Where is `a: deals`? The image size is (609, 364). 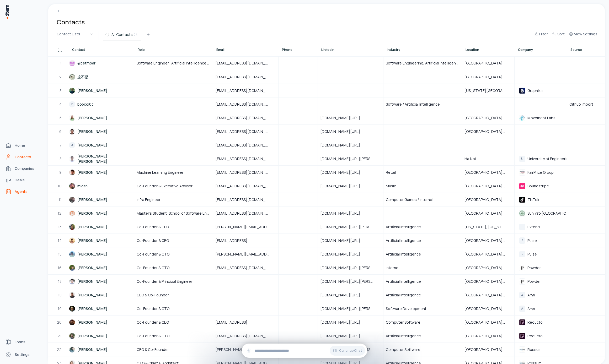 a: deals is located at coordinates (23, 180).